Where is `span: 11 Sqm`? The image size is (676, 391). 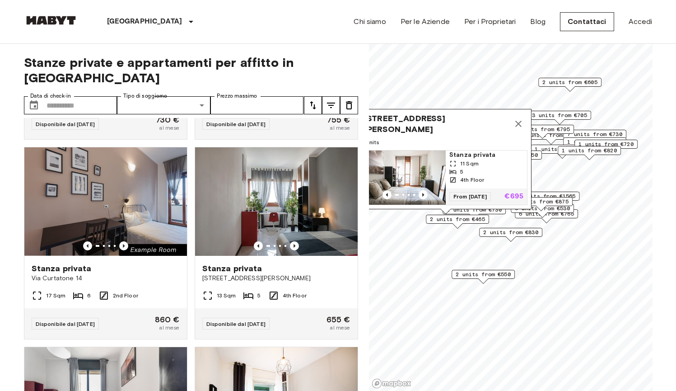 span: 11 Sqm is located at coordinates (469, 164).